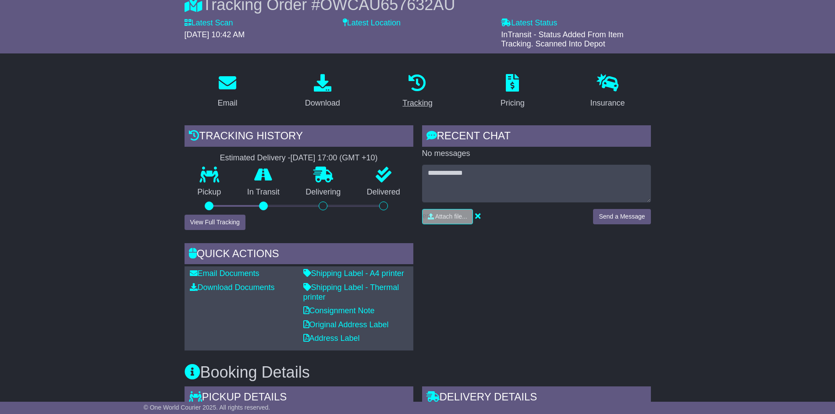 The image size is (835, 414). What do you see at coordinates (417, 103) in the screenshot?
I see `div: Tracking` at bounding box center [417, 103].